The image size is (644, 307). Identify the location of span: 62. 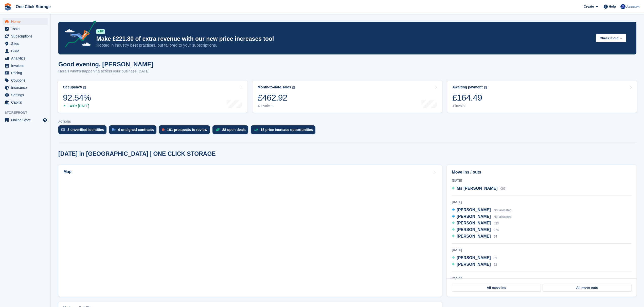
(495, 265).